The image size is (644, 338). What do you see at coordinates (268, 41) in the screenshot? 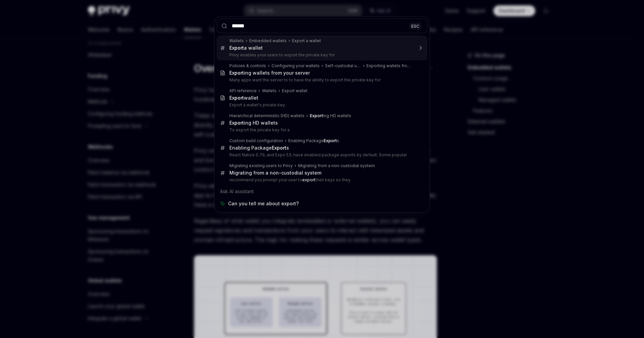
I see `div: Embedded wallets` at bounding box center [268, 41].